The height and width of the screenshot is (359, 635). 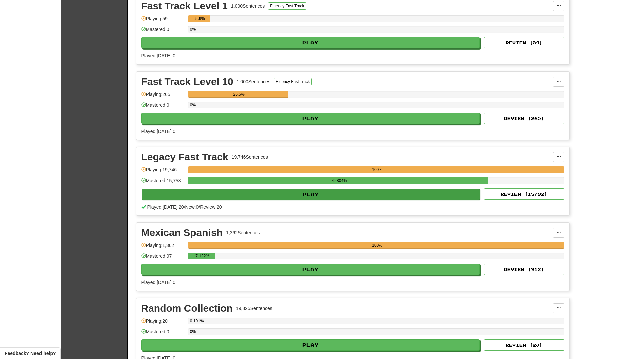 I want to click on div: Playing: 59, so click(x=163, y=21).